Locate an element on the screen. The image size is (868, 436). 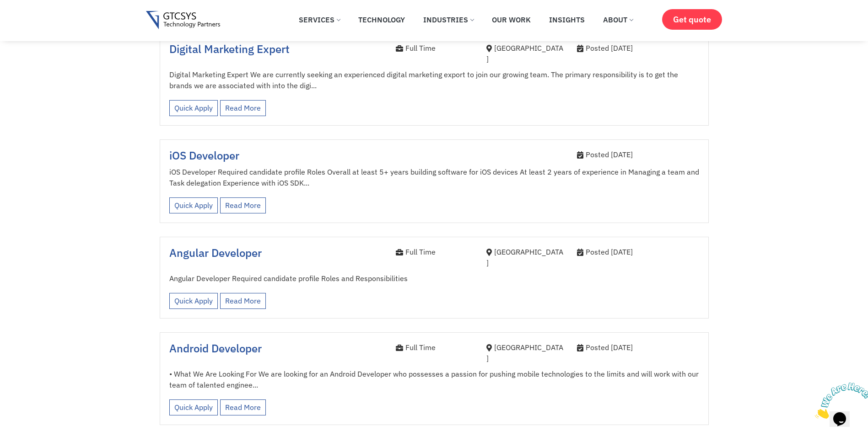
span: iOS Developer is located at coordinates (204, 156).